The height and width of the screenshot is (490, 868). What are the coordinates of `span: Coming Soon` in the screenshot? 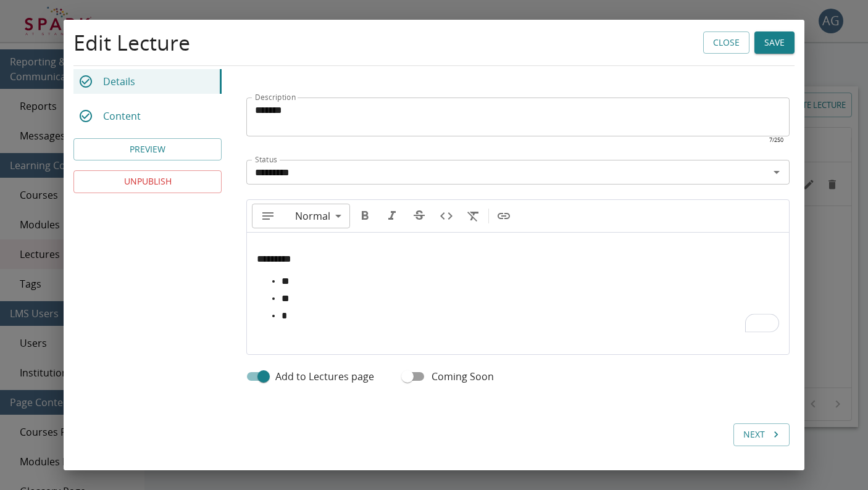 It's located at (463, 376).